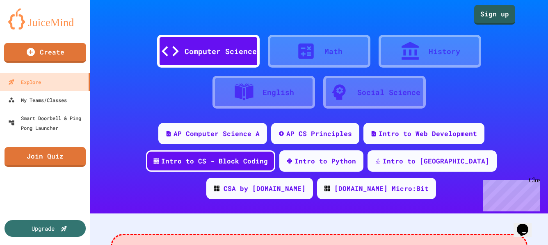 The height and width of the screenshot is (245, 548). What do you see at coordinates (325, 161) in the screenshot?
I see `div: Intro to Python` at bounding box center [325, 161].